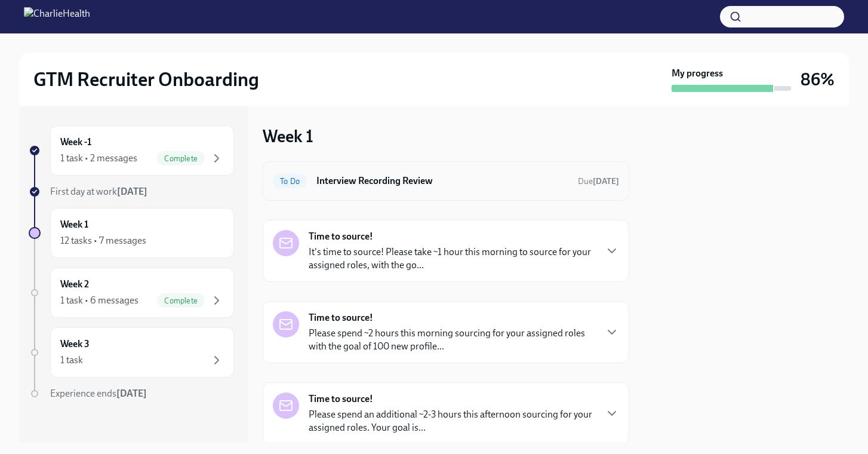 The width and height of the screenshot is (868, 454). Describe the element at coordinates (132, 292) in the screenshot. I see `a: Week 21 task • 6 messagesComplete` at that location.